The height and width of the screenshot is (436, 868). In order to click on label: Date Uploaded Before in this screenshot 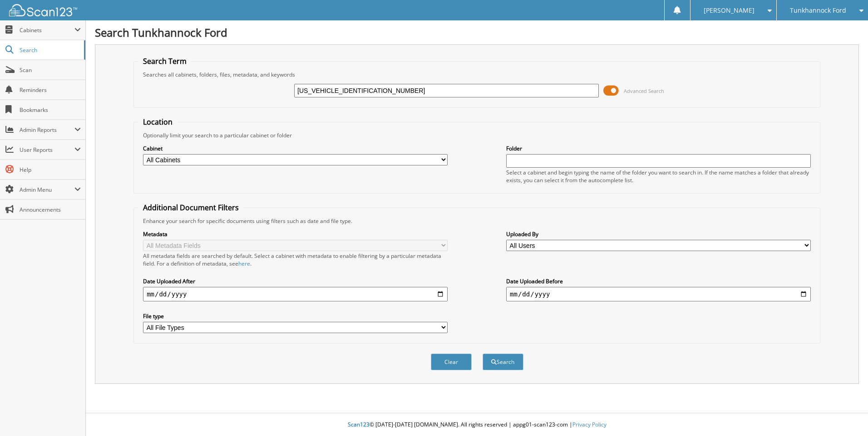, I will do `click(658, 281)`.